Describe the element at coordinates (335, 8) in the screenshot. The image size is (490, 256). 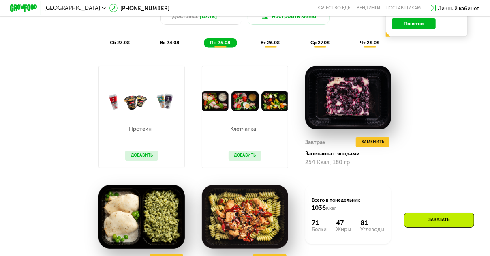
I see `a: Качество еды` at that location.